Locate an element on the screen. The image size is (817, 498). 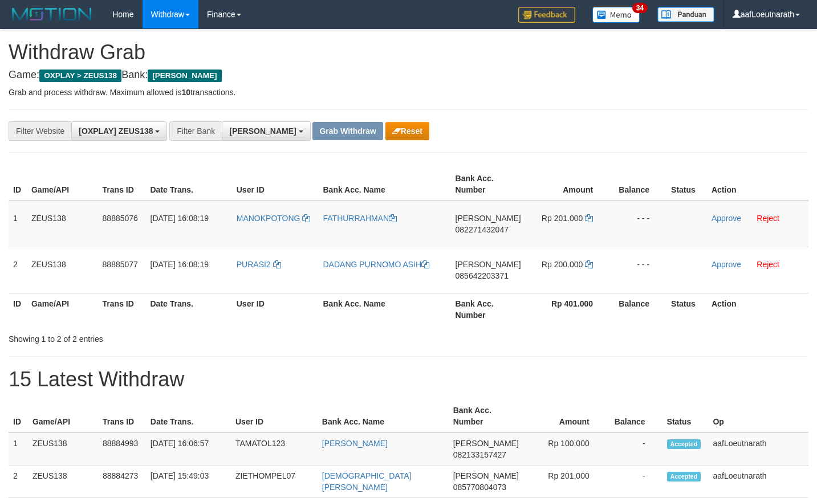
th: Op is located at coordinates (758, 416).